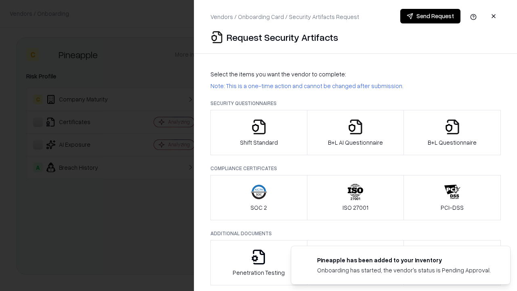 This screenshot has width=517, height=291. Describe the element at coordinates (452, 207) in the screenshot. I see `p: PCI-DSS` at that location.